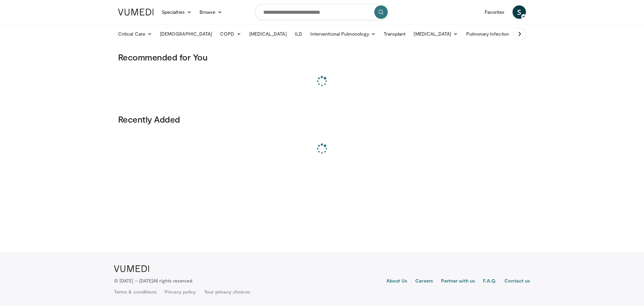 This screenshot has height=306, width=644. Describe the element at coordinates (134, 34) in the screenshot. I see `a: Critical Care` at that location.